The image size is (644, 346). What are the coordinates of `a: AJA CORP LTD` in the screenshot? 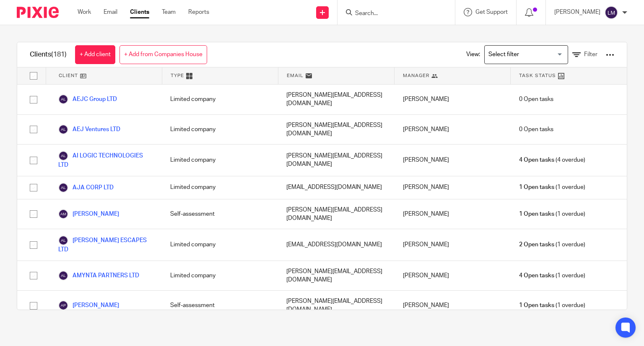 It's located at (86, 188).